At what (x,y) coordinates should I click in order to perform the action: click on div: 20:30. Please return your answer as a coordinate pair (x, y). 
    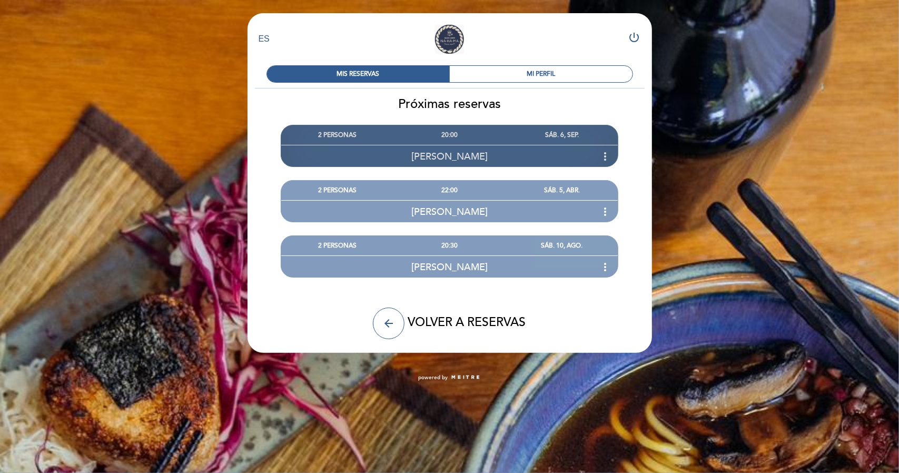
    Looking at the image, I should click on (449, 245).